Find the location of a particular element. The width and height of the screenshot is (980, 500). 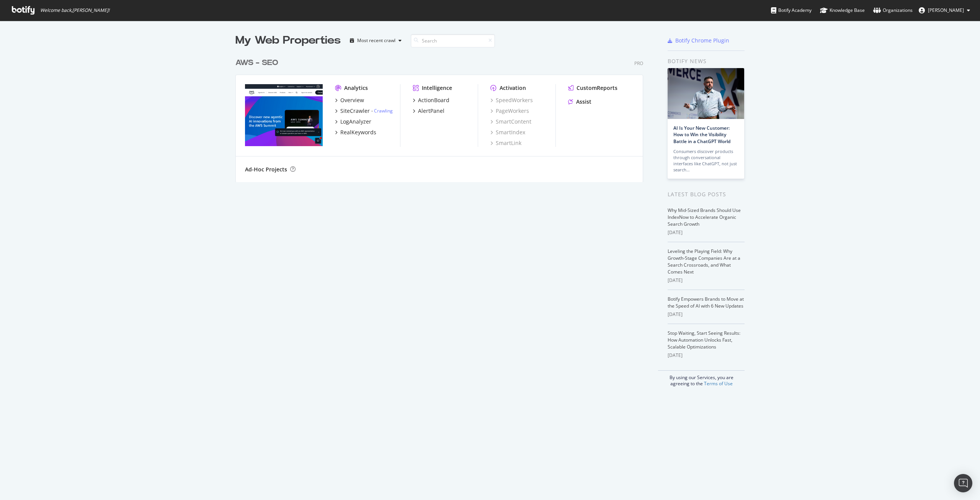

div: SmartLink is located at coordinates (506, 143).